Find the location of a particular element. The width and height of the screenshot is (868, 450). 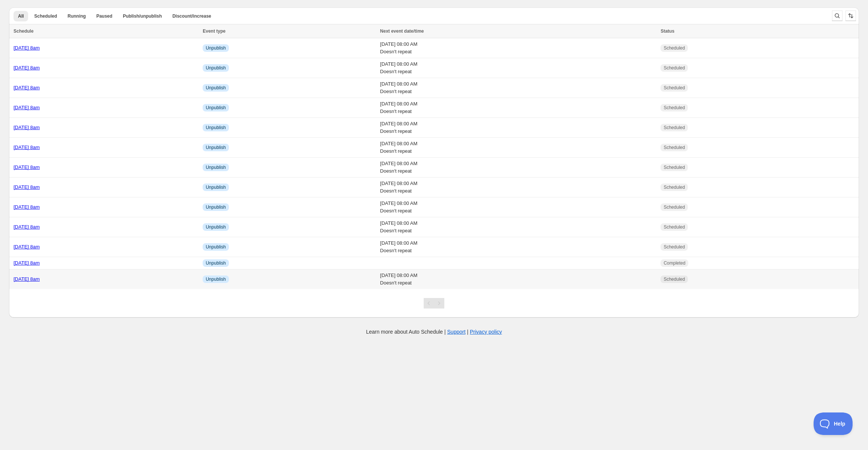

nav: Pagination is located at coordinates (434, 303).